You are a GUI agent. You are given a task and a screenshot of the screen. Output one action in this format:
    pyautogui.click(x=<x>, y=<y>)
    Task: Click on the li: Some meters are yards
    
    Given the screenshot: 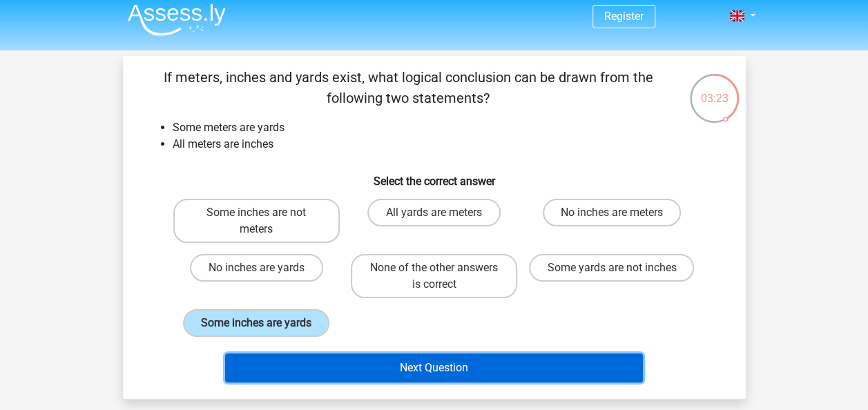 What is the action you would take?
    pyautogui.click(x=448, y=128)
    